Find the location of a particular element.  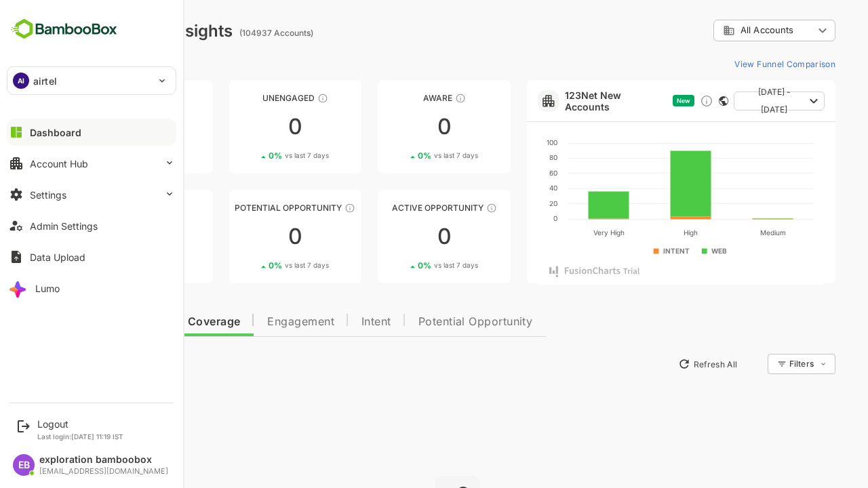

div: These accounts have open opportunities which might be at any of the Sales Stages is located at coordinates (444, 208).